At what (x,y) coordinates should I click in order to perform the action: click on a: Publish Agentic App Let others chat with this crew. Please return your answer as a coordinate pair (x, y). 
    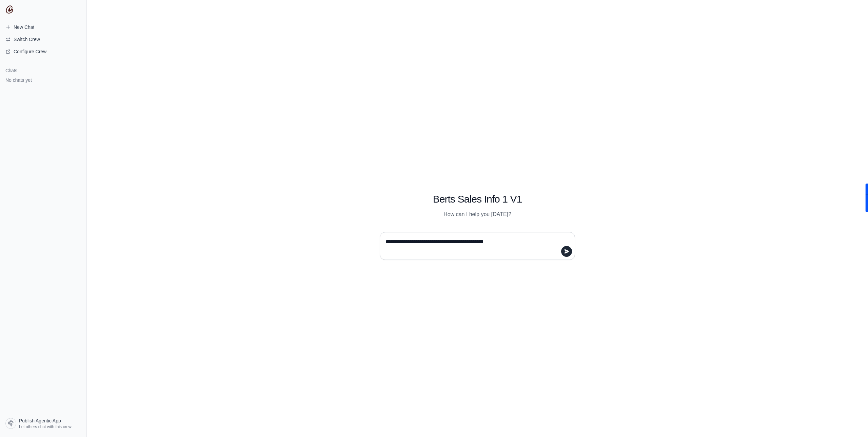
    Looking at the image, I should click on (43, 423).